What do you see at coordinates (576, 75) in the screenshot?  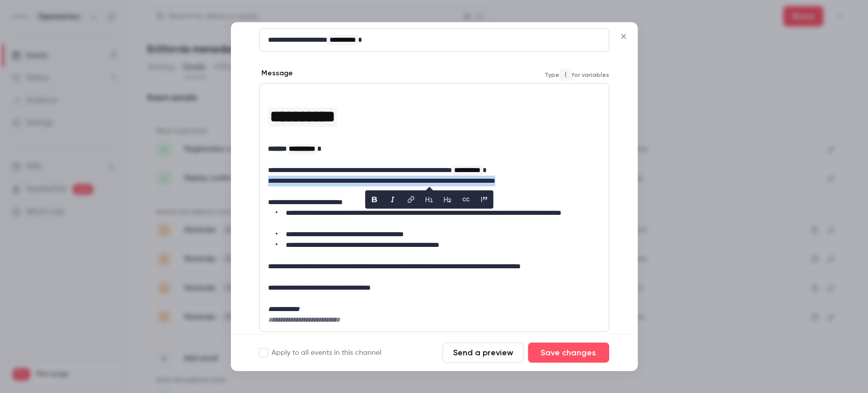 I see `span: Type for variables` at bounding box center [576, 75].